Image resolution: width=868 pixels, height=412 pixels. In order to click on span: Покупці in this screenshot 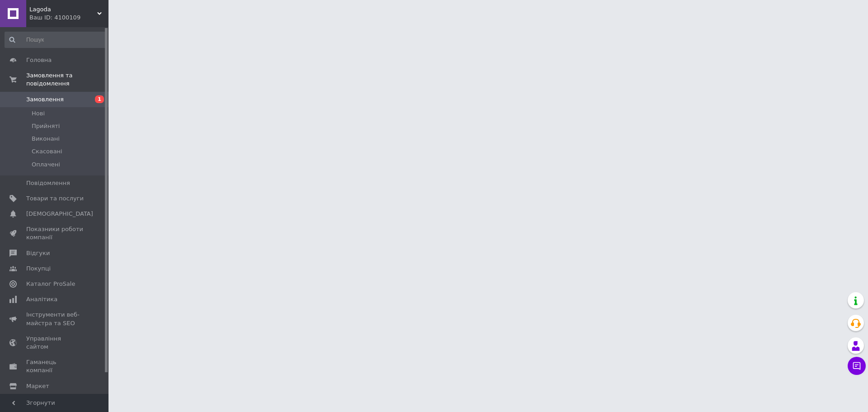, I will do `click(39, 269)`.